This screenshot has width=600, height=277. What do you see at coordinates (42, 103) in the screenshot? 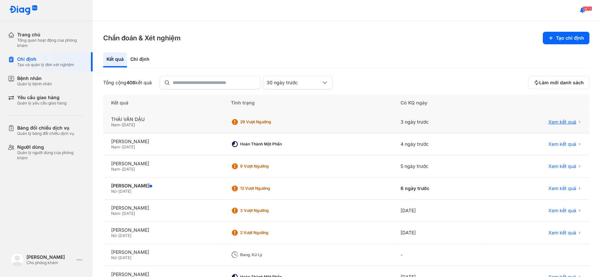
I see `div: Quản lý yêu cầu giao hàng` at bounding box center [42, 103].